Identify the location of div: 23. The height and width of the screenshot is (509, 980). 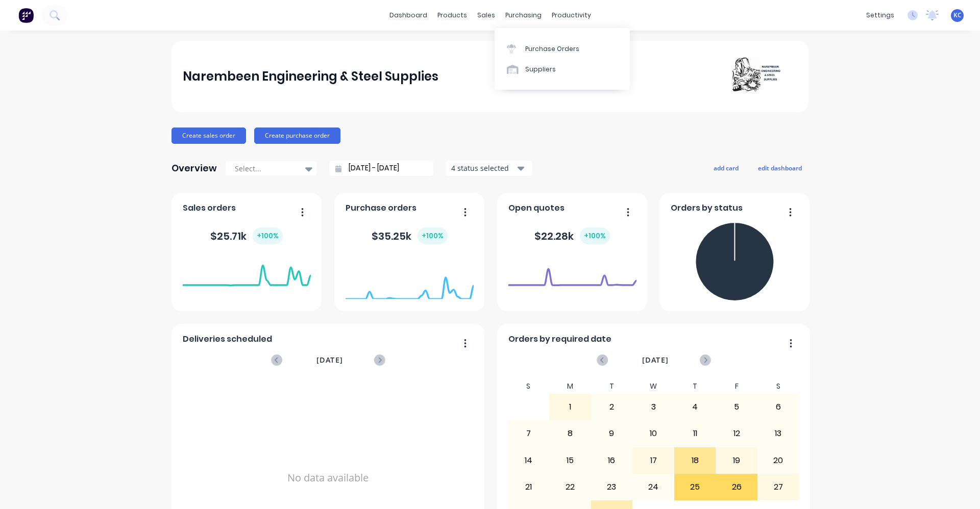
(612, 488).